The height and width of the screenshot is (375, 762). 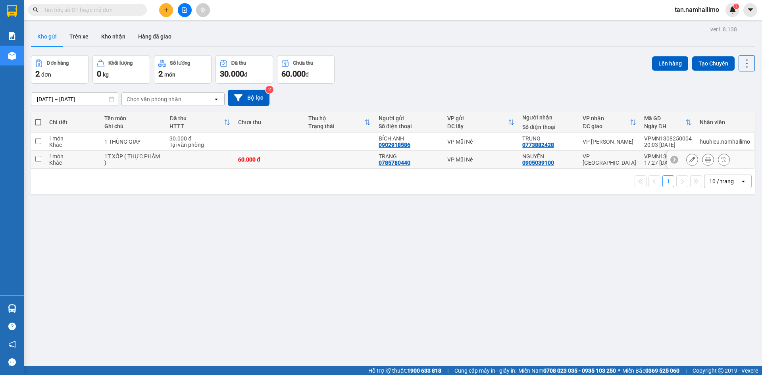 I want to click on div: 60.000 đ, so click(x=269, y=159).